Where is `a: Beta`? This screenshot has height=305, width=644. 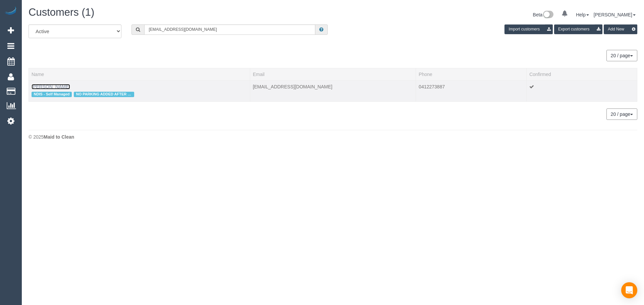
a: Beta is located at coordinates (543, 15).